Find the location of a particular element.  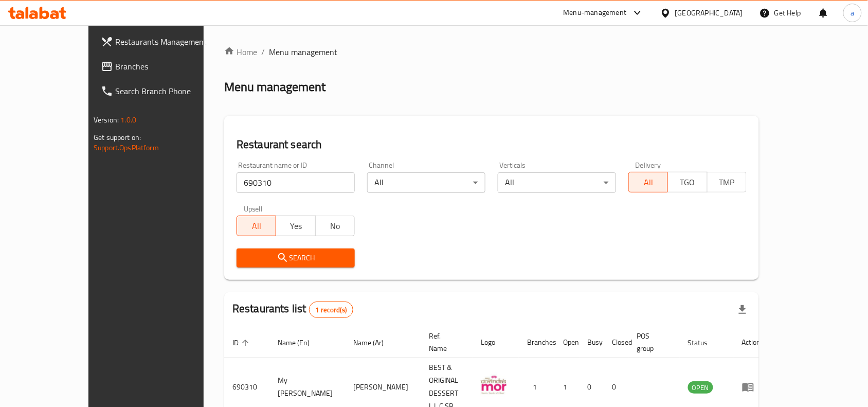

img: My Govindas Mor is located at coordinates (494, 385).